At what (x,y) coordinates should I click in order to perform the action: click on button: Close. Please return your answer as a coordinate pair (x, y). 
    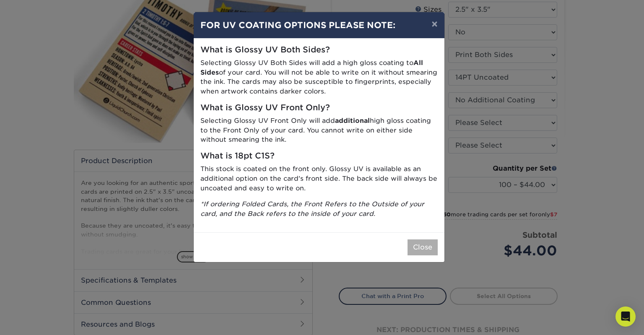
    Looking at the image, I should click on (422, 247).